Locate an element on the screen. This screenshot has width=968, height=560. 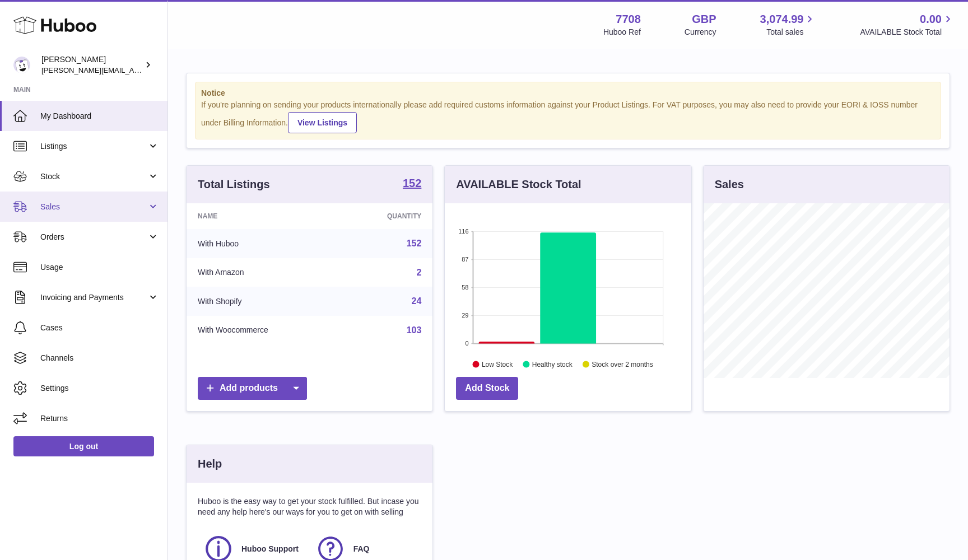
td: With Shopify is located at coordinates (262, 301).